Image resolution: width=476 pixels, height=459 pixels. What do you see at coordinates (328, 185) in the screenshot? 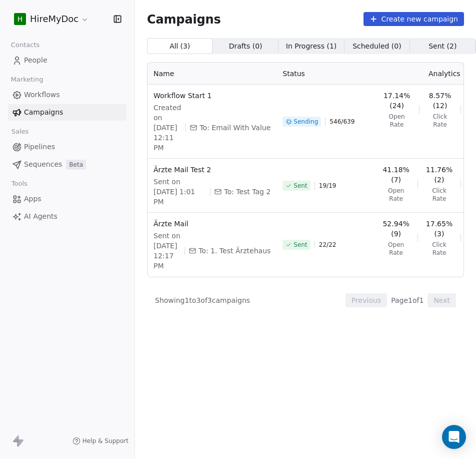
I see `span: 19 / 19` at bounding box center [328, 185].